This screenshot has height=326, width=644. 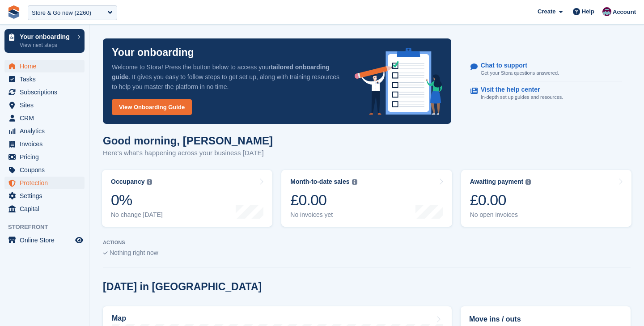 I want to click on p: ACTIONS, so click(x=367, y=242).